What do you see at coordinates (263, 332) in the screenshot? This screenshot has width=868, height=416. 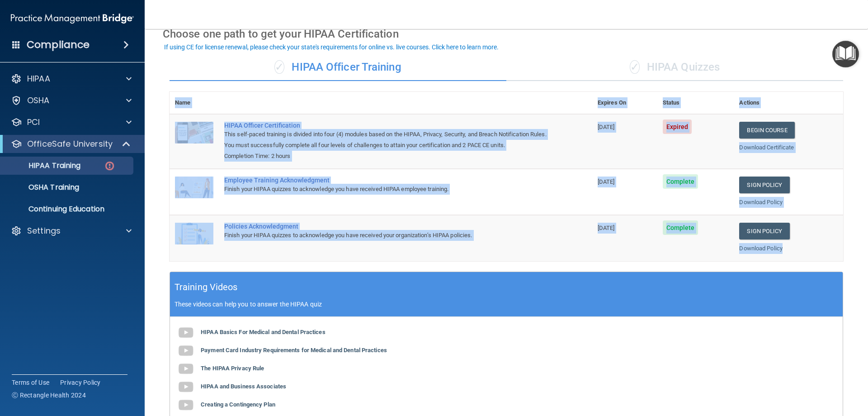 I see `b: HIPAA Basics For Medical and Dental Practices` at bounding box center [263, 332].